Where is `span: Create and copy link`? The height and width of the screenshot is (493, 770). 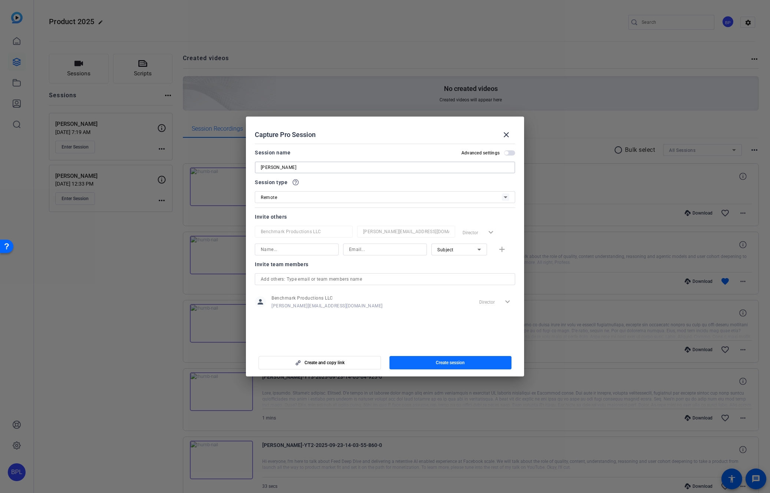 span: Create and copy link is located at coordinates (325, 363).